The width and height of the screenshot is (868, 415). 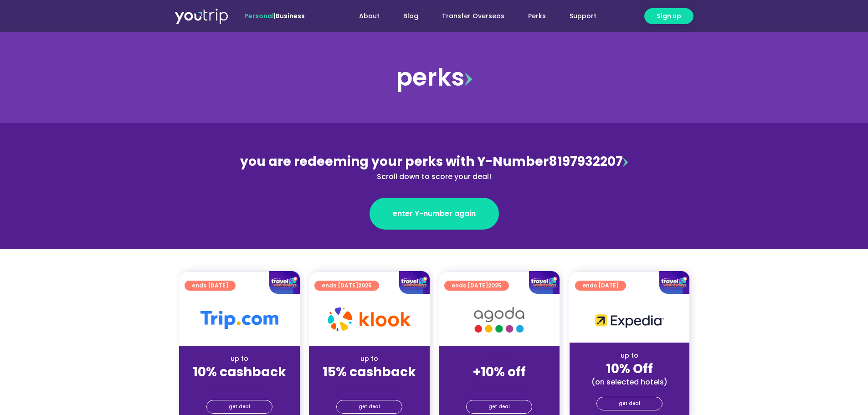 What do you see at coordinates (411, 16) in the screenshot?
I see `a: Blog` at bounding box center [411, 16].